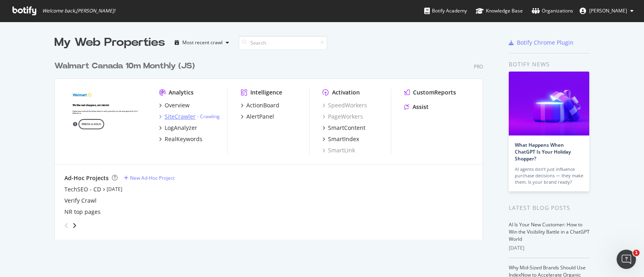 Image resolution: width=644 pixels, height=277 pixels. I want to click on div: Ad-Hoc Projects, so click(86, 178).